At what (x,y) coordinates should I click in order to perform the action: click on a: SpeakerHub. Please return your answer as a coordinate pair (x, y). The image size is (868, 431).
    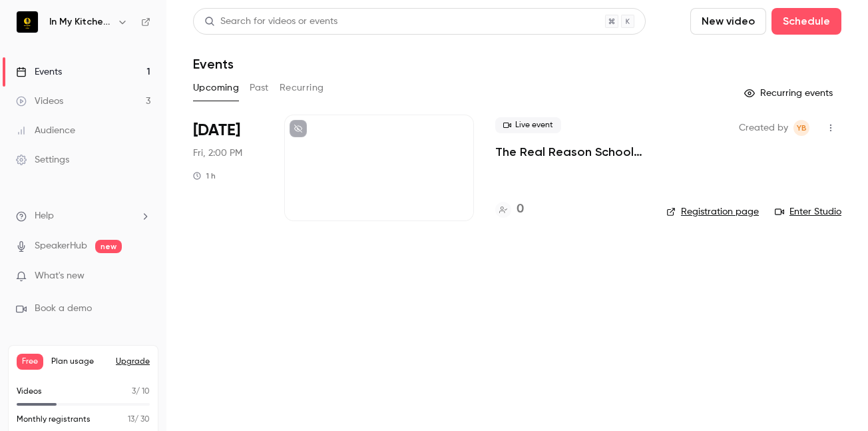
    Looking at the image, I should click on (61, 246).